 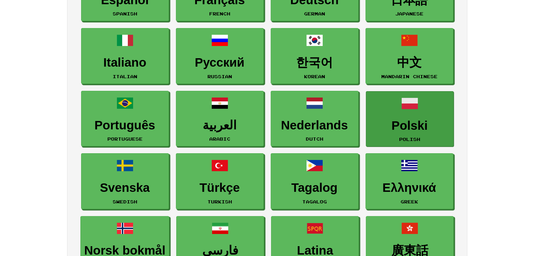 I want to click on a: 中文Mandarin Chinese, so click(x=410, y=56).